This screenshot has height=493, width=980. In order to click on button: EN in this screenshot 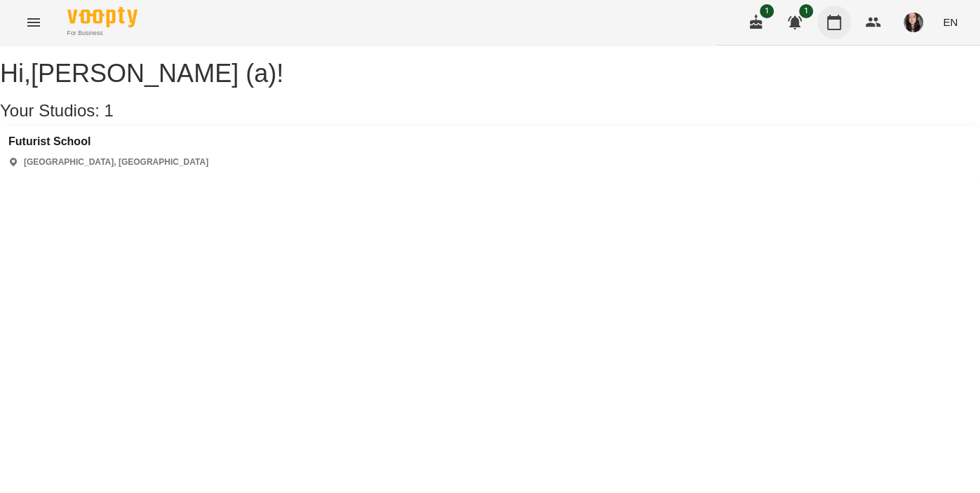, I will do `click(950, 22)`.